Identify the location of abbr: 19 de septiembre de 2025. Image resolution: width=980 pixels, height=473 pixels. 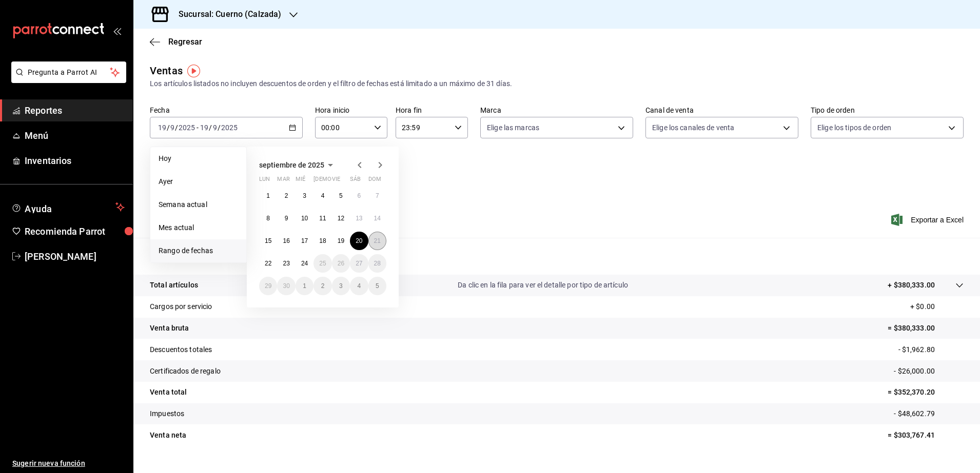
(341, 241).